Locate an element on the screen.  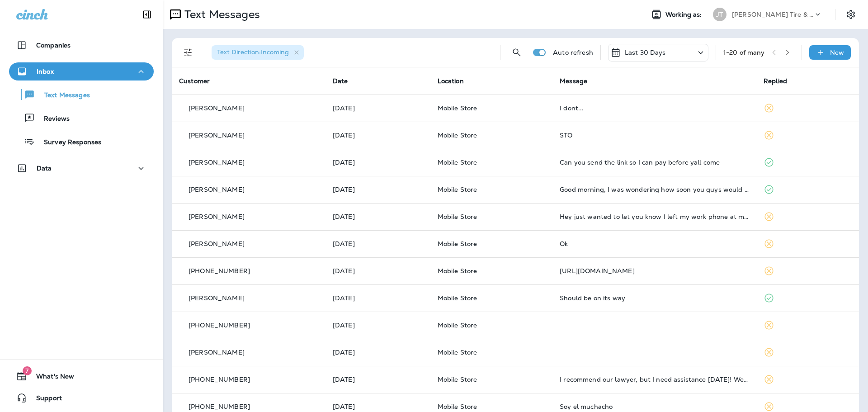
span: 7 is located at coordinates (27, 371).